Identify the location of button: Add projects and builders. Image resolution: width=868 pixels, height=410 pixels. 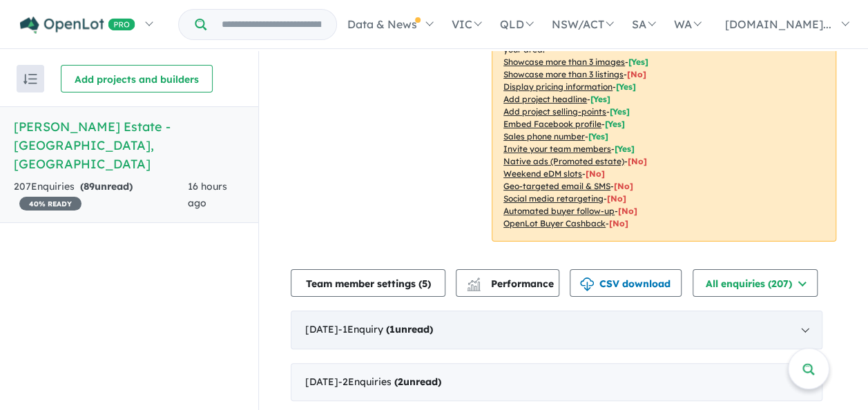
(136, 79).